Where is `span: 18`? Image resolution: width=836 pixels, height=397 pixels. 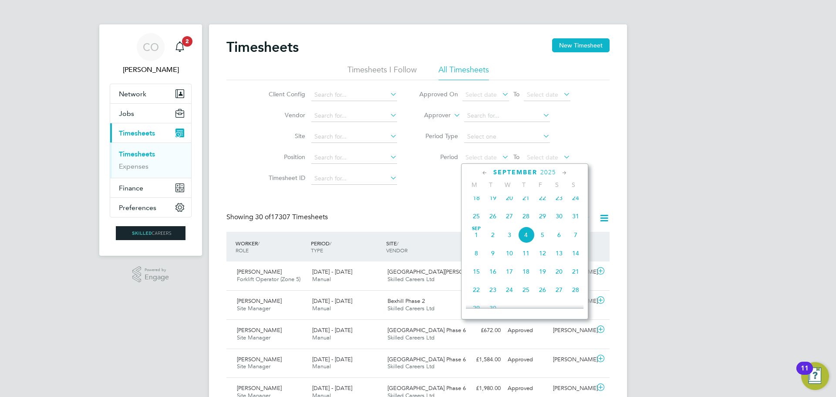 span: 18 is located at coordinates (476, 198).